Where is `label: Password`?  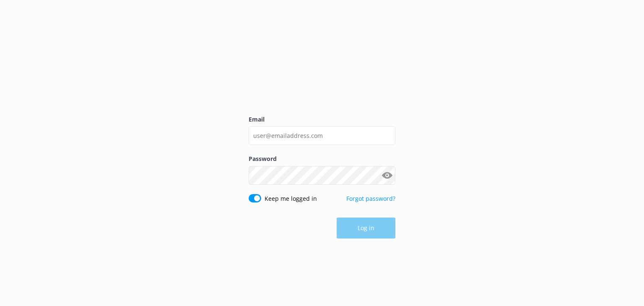
label: Password is located at coordinates (322, 159).